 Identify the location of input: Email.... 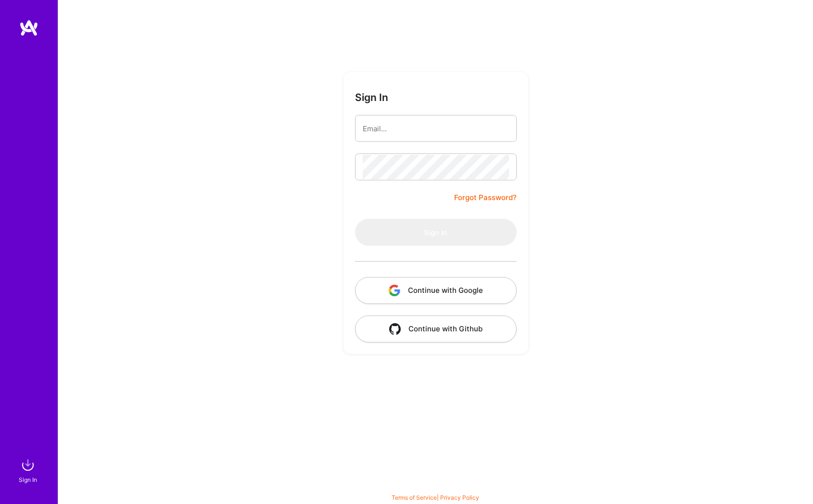
(436, 129).